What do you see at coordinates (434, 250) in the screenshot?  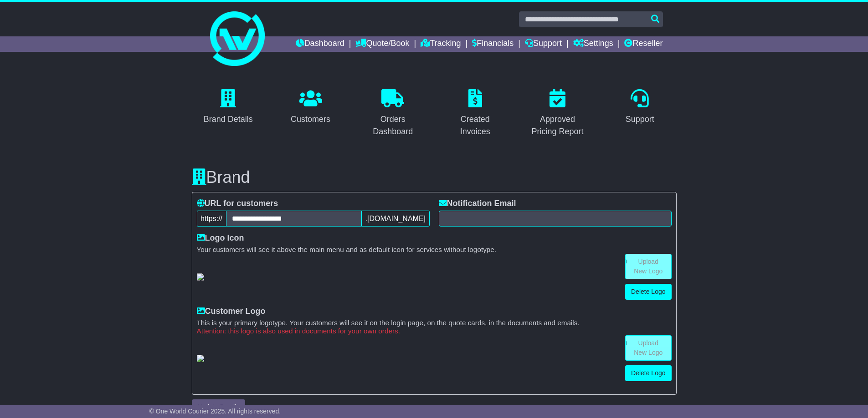 I see `small: Your customers will see it above the main menu and as default icon for services without logotype.` at bounding box center [434, 250].